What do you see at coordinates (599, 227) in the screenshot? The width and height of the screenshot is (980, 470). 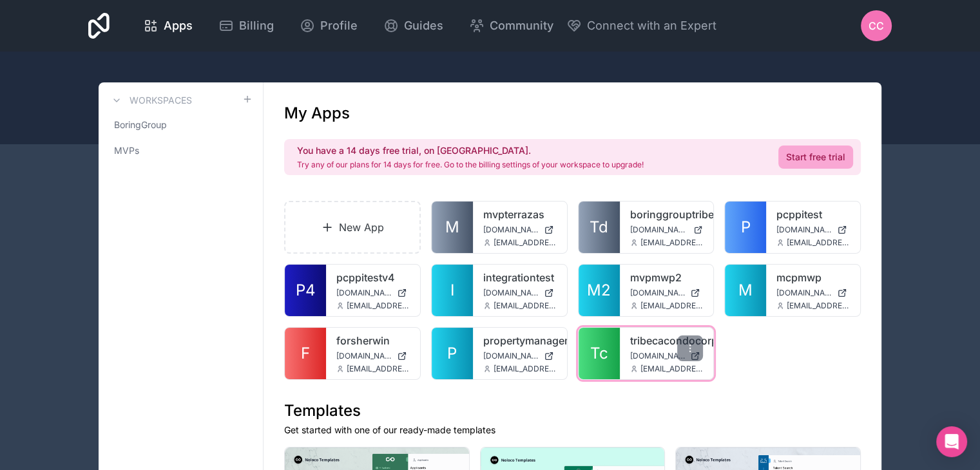 I see `span: Td` at bounding box center [599, 227].